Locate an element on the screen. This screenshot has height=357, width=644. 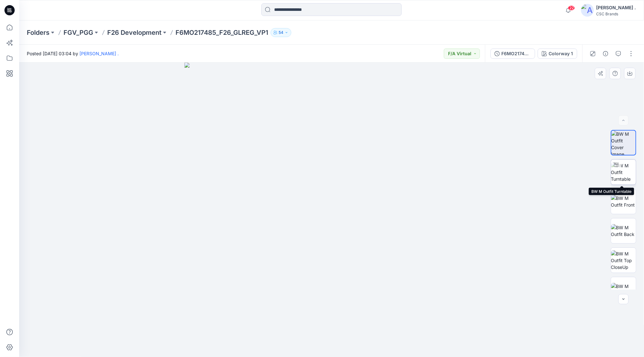
p: F6MO217485_F26_GLREG_VP1 is located at coordinates (222, 32).